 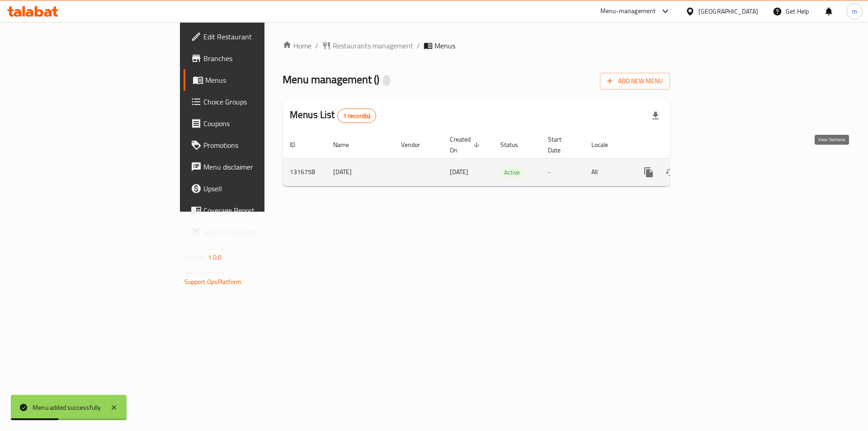 I want to click on span: Choice Groups, so click(x=260, y=102).